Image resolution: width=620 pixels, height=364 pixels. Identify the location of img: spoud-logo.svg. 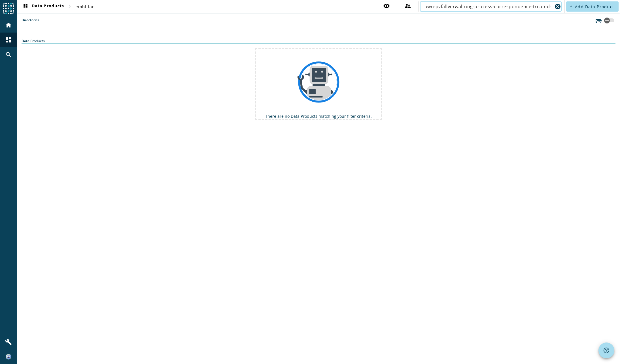
(9, 9).